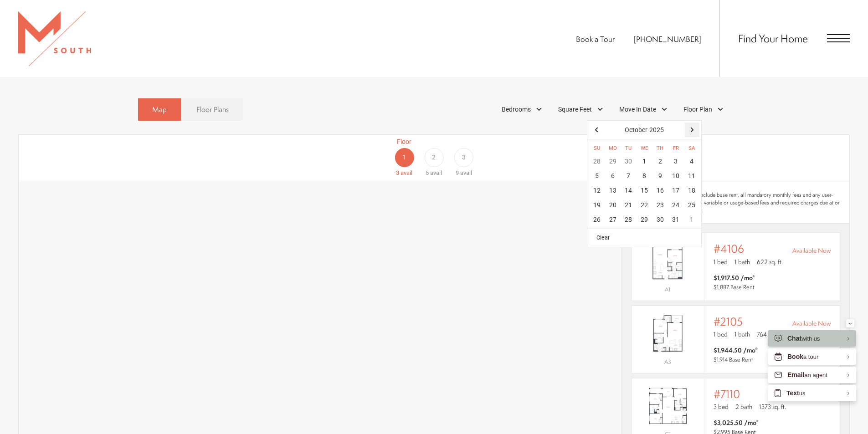  What do you see at coordinates (159, 109) in the screenshot?
I see `span: Map` at bounding box center [159, 109].